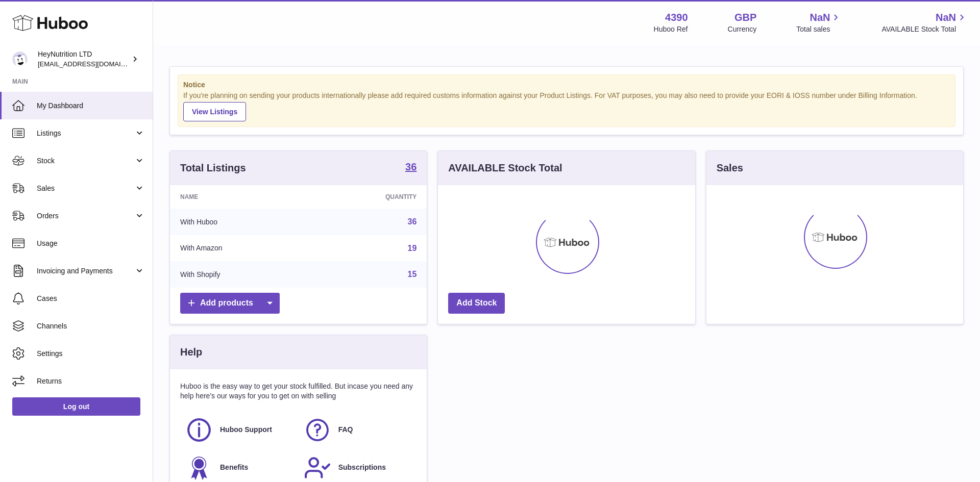 Image resolution: width=980 pixels, height=482 pixels. What do you see at coordinates (234, 468) in the screenshot?
I see `span: Benefits` at bounding box center [234, 468].